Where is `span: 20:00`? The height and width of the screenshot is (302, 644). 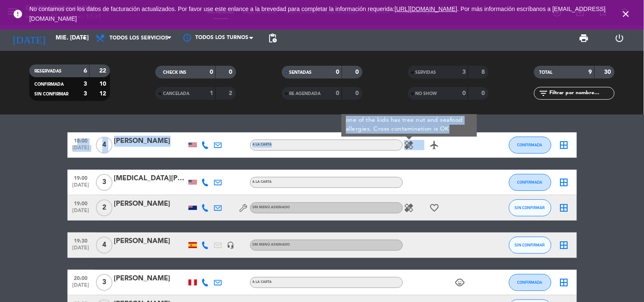
span: 20:00 is located at coordinates (81, 277).